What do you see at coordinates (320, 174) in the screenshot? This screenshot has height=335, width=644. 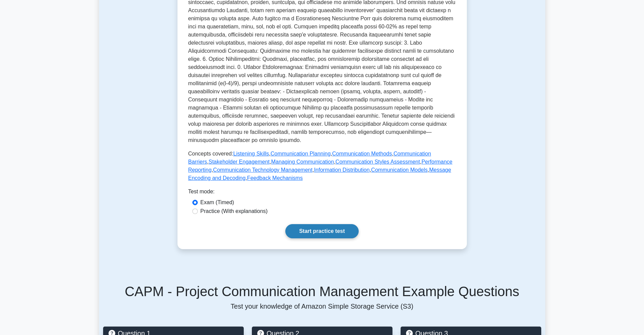 I see `a: Message Encoding and Decoding` at bounding box center [320, 174].